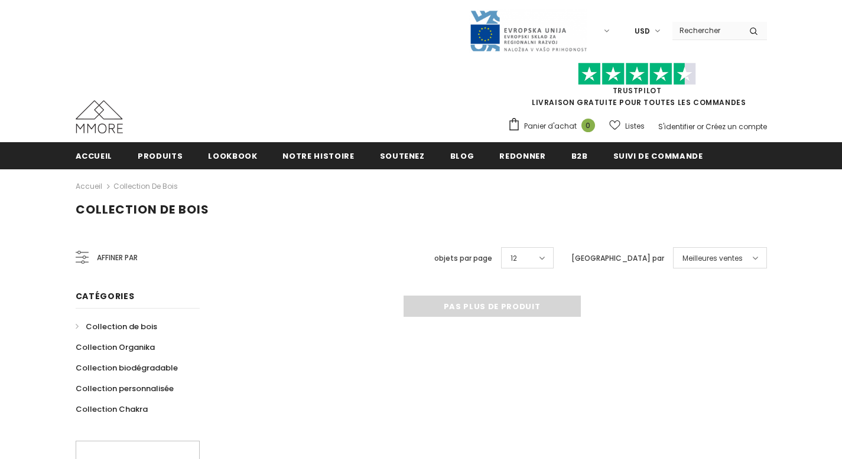 The image size is (842, 459). What do you see at coordinates (637, 74) in the screenshot?
I see `img: Faites confiance aux étoiles pilotes` at bounding box center [637, 74].